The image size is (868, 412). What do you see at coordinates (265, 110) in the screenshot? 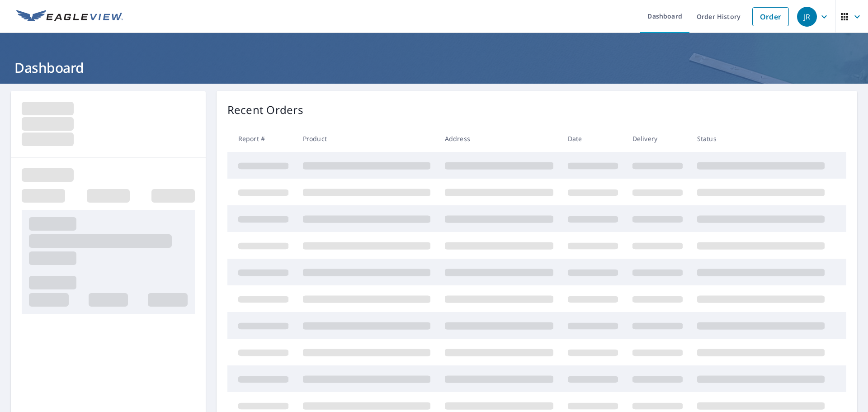
I see `p: Recent Orders` at bounding box center [265, 110].